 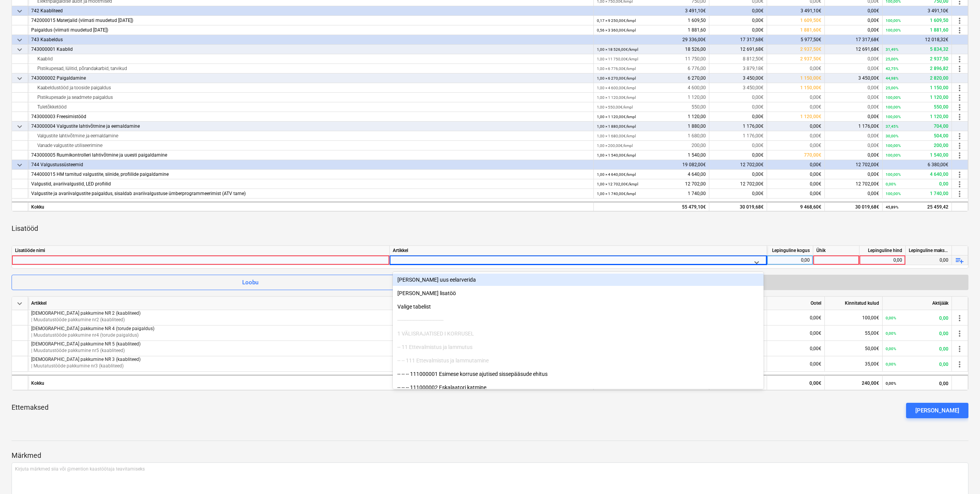 What do you see at coordinates (916, 59) in the screenshot?
I see `div: 2 937,50` at bounding box center [916, 59].